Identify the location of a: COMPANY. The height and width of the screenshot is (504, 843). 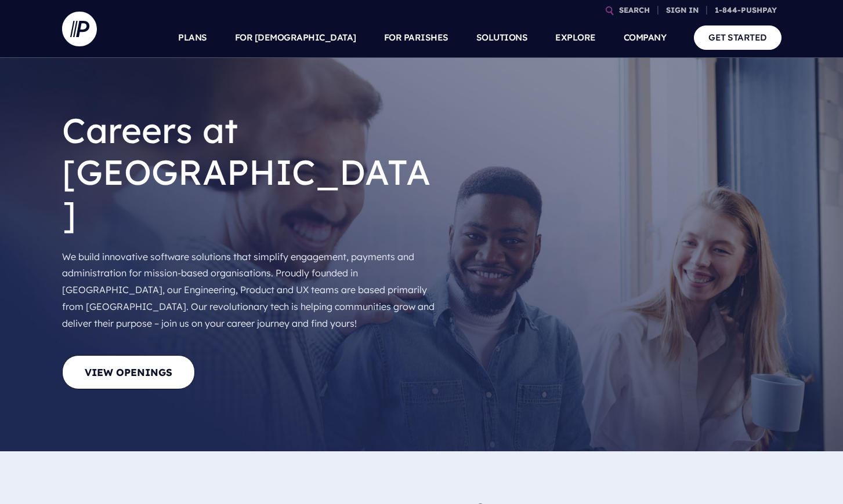
(645, 38).